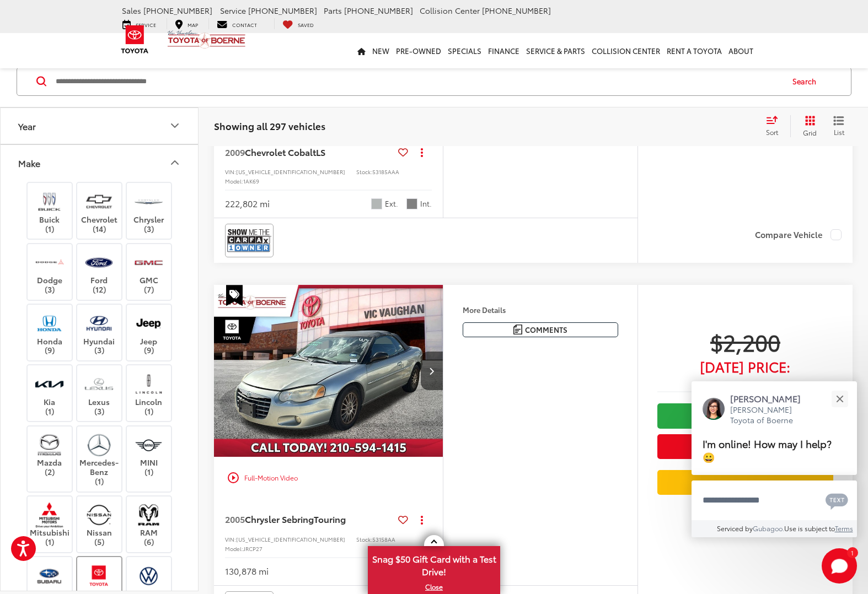 The image size is (868, 594). Describe the element at coordinates (432, 371) in the screenshot. I see `button: Next image` at that location.